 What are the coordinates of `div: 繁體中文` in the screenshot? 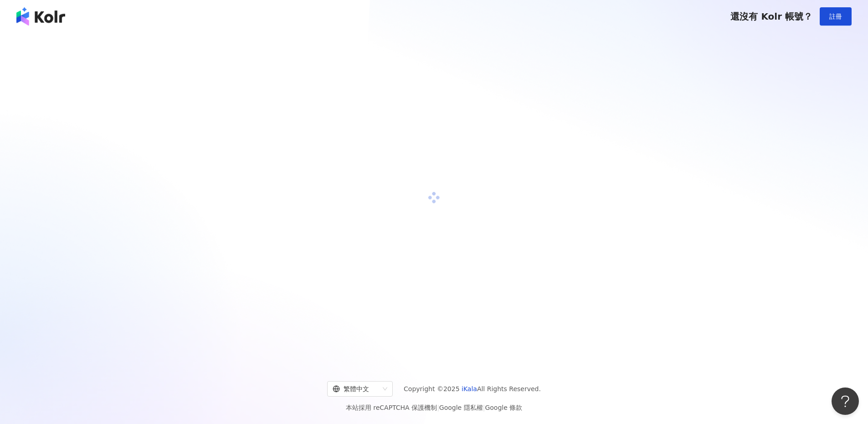 It's located at (356, 388).